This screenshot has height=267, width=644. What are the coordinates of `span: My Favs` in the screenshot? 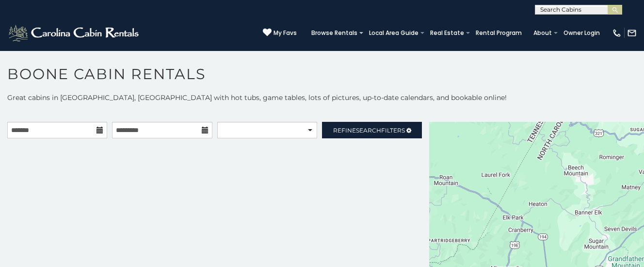 It's located at (285, 33).